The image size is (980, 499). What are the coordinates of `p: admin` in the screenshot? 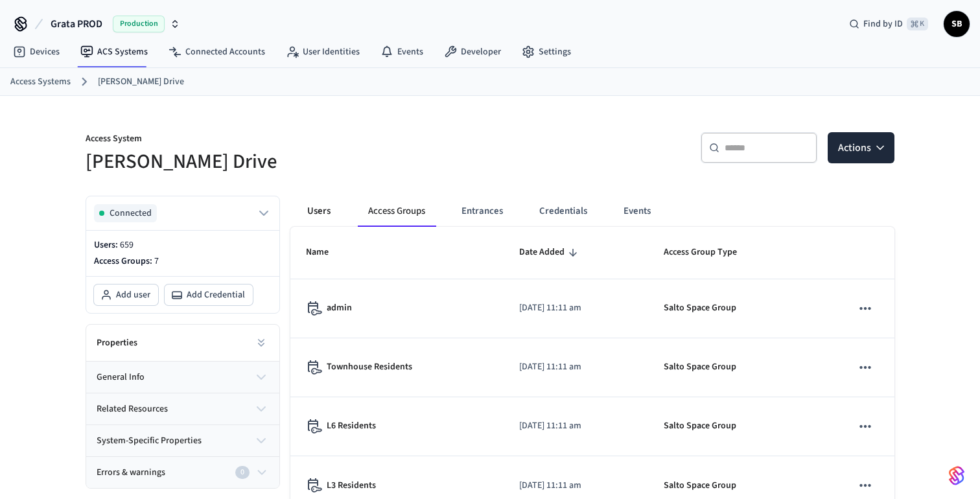 It's located at (339, 307).